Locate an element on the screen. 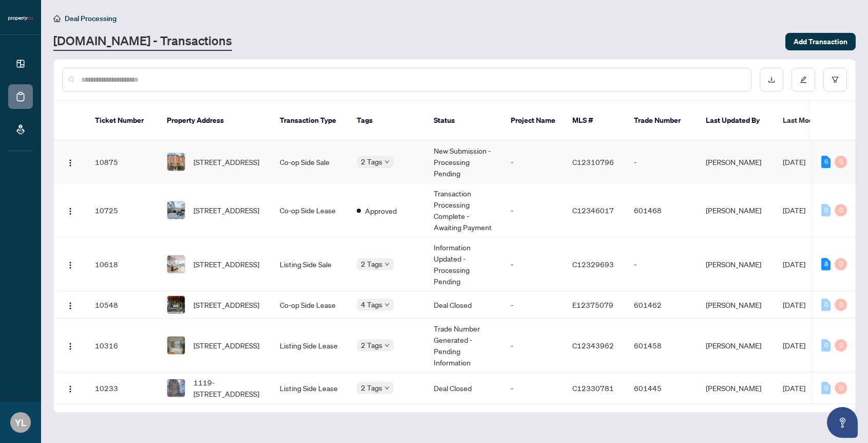  td: 10548 is located at coordinates (123, 305).